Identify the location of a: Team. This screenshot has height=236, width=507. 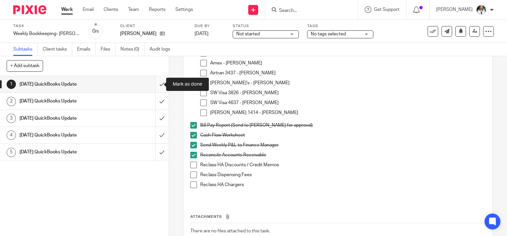
(133, 10).